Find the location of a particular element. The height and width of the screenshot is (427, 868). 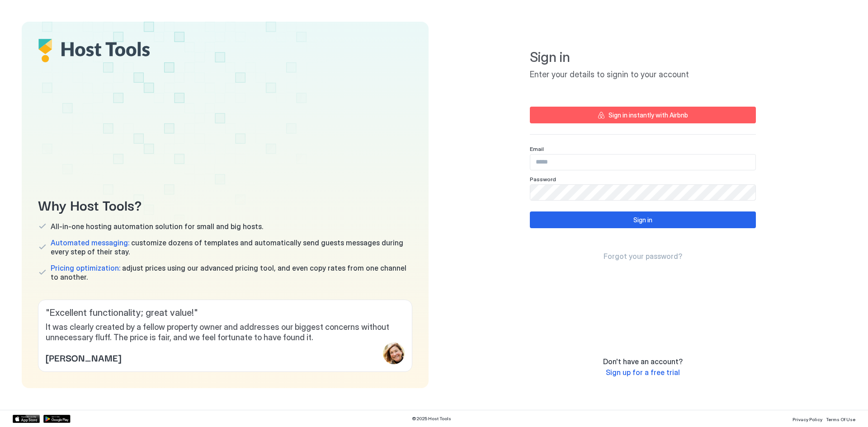

span: " Excellent functionality; great value! " is located at coordinates (225, 312).